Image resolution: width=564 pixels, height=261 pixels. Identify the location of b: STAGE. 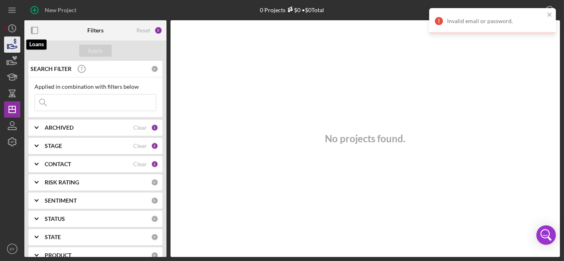
(53, 146).